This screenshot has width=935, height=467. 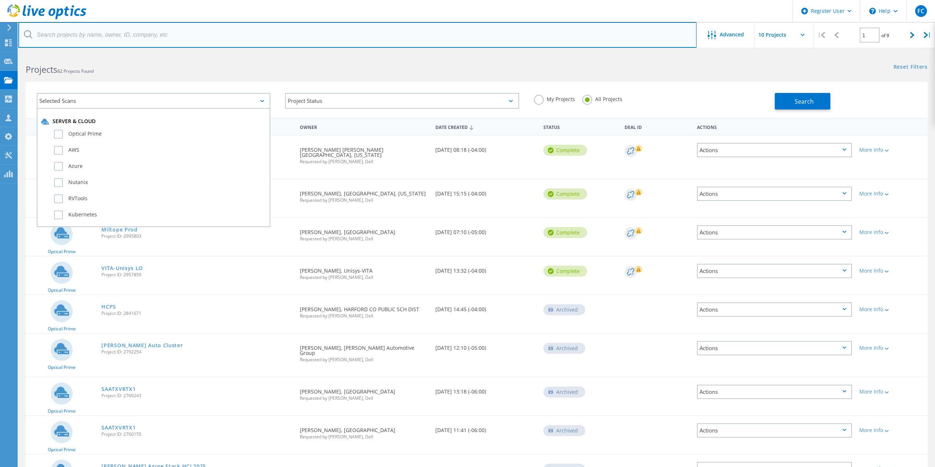 I want to click on label: My Projects, so click(x=554, y=98).